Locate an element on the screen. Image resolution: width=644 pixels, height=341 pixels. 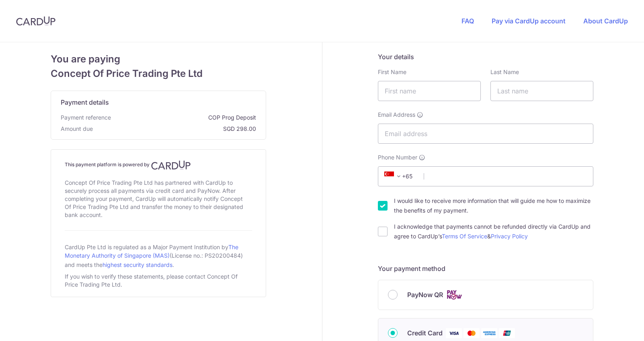
input: Last name is located at coordinates (542, 91).